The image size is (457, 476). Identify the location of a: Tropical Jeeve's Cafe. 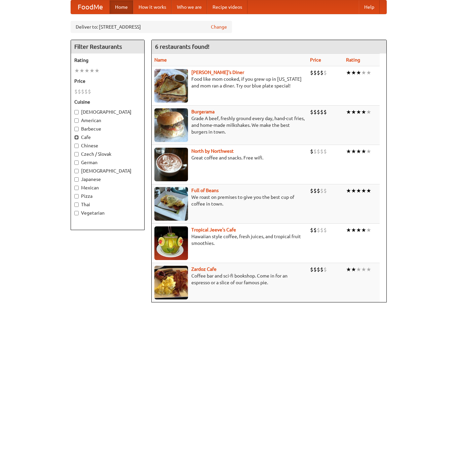
(213, 230).